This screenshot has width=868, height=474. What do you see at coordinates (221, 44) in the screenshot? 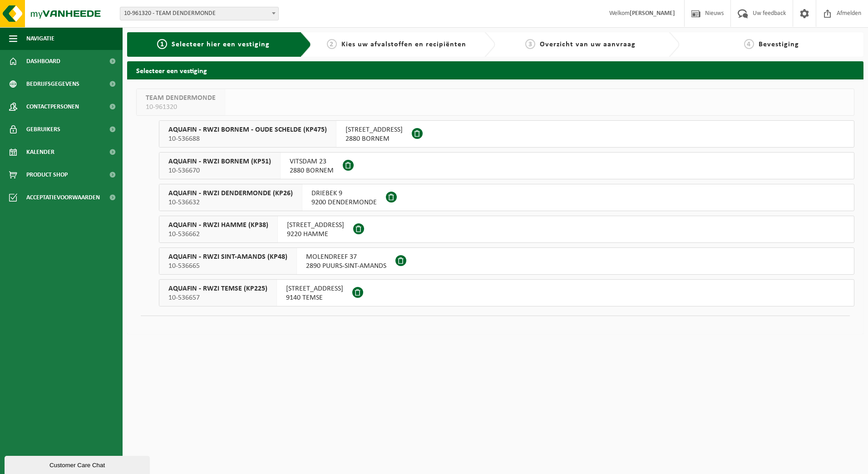
I see `span: Selecteer hier een vestiging` at bounding box center [221, 44].